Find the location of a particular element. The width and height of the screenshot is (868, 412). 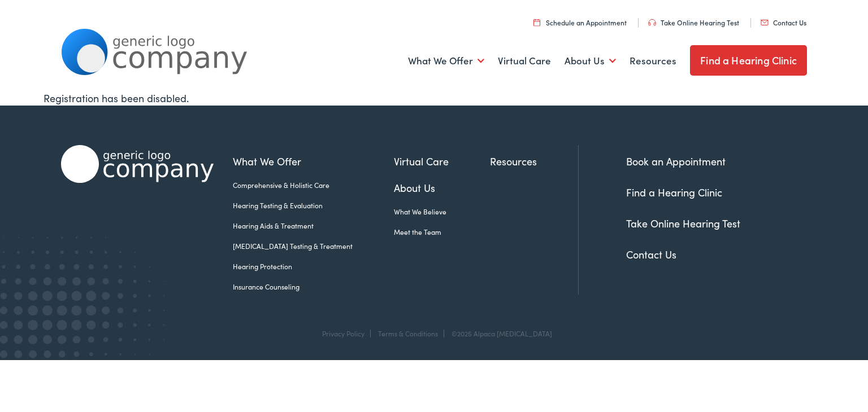

a: What We Believe is located at coordinates (441, 212).